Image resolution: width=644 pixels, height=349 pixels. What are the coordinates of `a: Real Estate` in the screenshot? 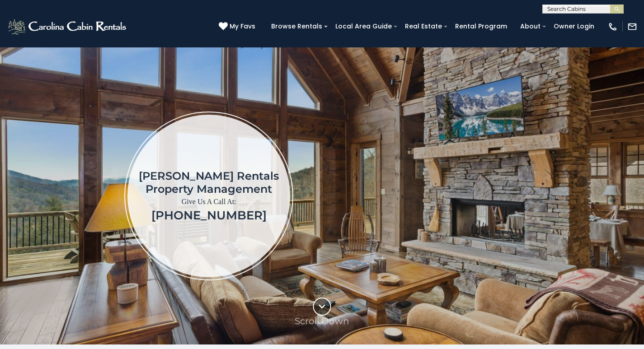 It's located at (423, 26).